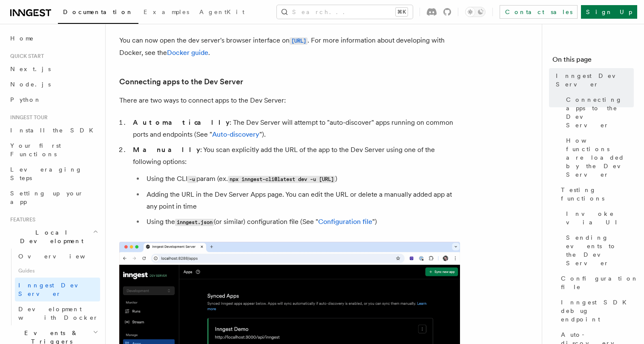 This screenshot has height=344, width=644. I want to click on li: : The Dev Server will attempt to "auto-discover" apps running on common ports and endpoints (See ..., so click(295, 128).